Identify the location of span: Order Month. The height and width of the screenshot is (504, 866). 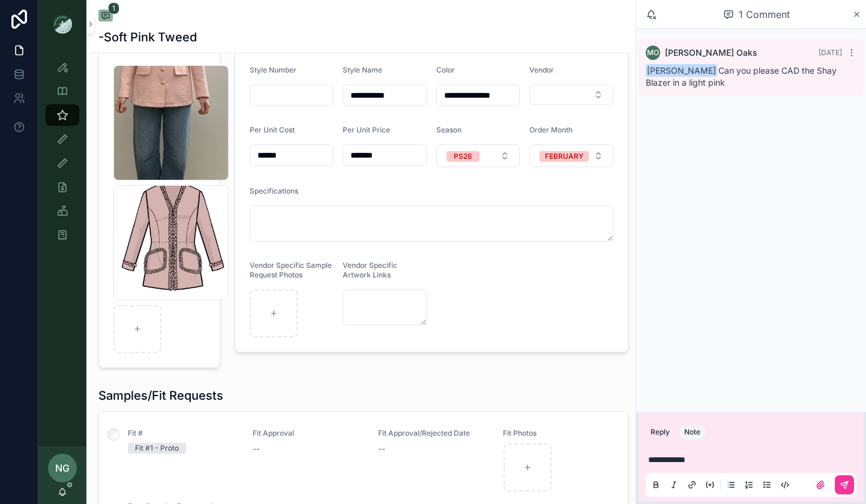
(551, 130).